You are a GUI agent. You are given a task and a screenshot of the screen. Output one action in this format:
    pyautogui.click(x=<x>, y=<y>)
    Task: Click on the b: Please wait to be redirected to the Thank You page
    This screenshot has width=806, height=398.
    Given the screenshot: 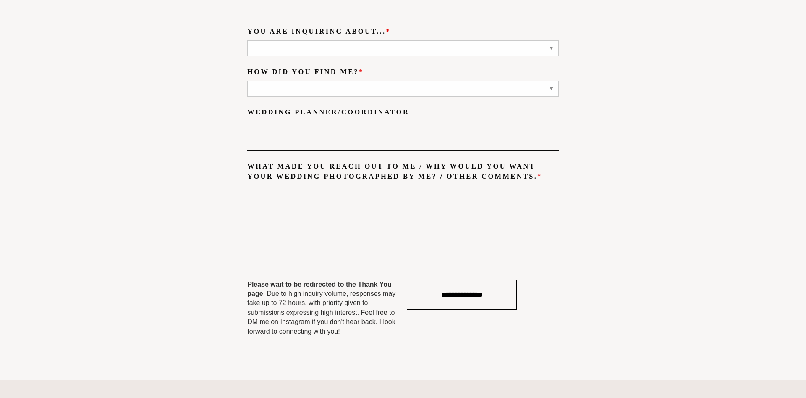 What is the action you would take?
    pyautogui.click(x=320, y=289)
    